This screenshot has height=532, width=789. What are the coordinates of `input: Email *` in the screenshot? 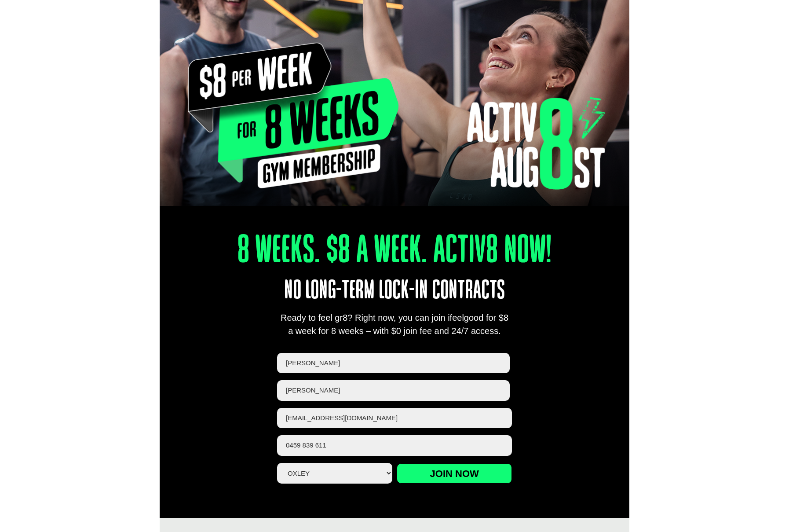 It's located at (394, 418).